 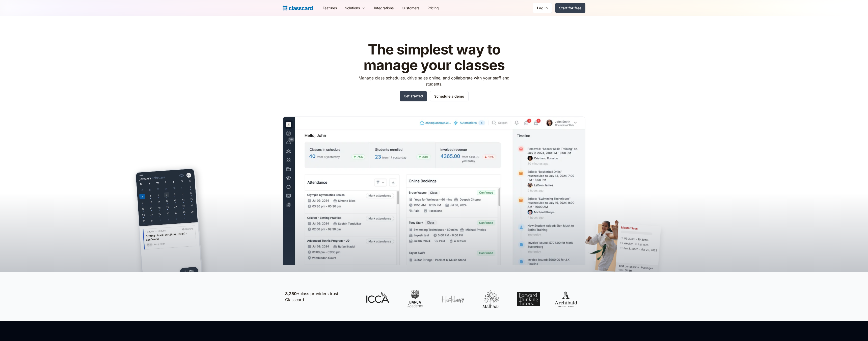 I want to click on a: Customers, so click(x=410, y=8).